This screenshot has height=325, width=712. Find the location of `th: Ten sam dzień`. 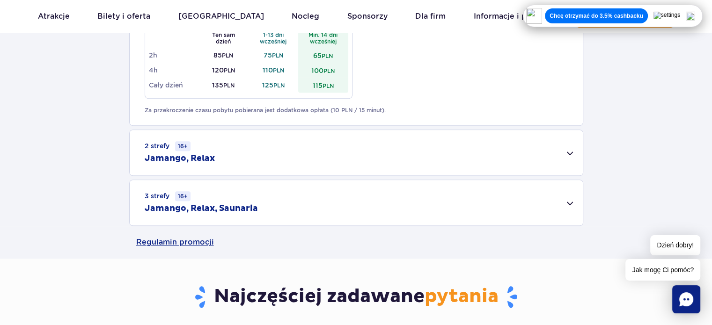

th: Ten sam dzień is located at coordinates (223, 38).